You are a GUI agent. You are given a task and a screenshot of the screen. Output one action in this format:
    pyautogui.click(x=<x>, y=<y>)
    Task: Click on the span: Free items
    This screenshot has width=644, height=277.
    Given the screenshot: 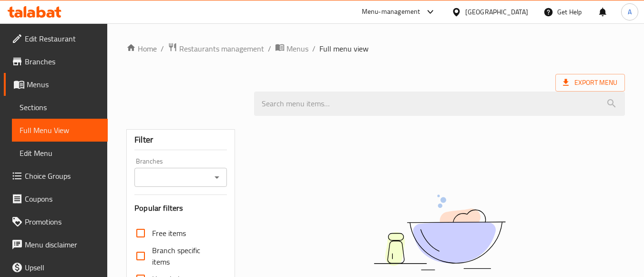 What is the action you would take?
    pyautogui.click(x=169, y=233)
    